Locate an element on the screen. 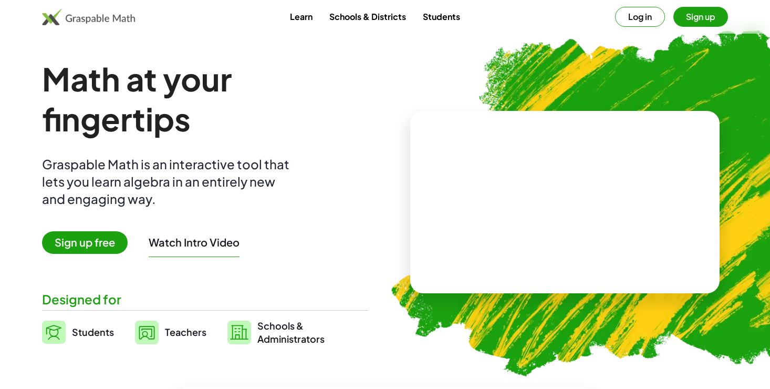  div: Designed for is located at coordinates (205, 299).